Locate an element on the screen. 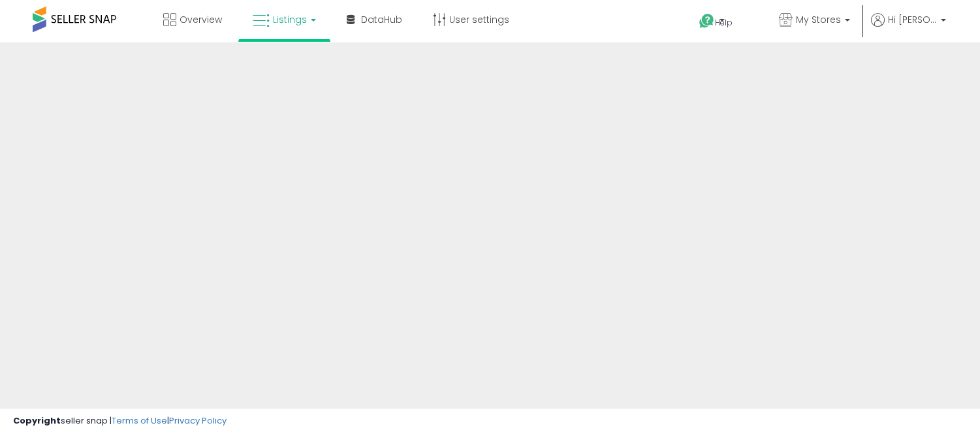 Image resolution: width=980 pixels, height=434 pixels. span: Help is located at coordinates (724, 22).